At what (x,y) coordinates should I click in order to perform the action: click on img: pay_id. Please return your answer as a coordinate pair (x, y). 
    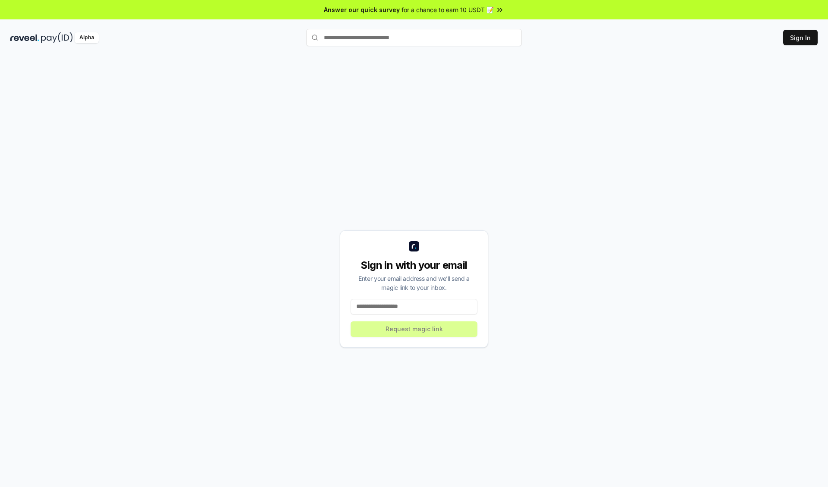
    Looking at the image, I should click on (57, 38).